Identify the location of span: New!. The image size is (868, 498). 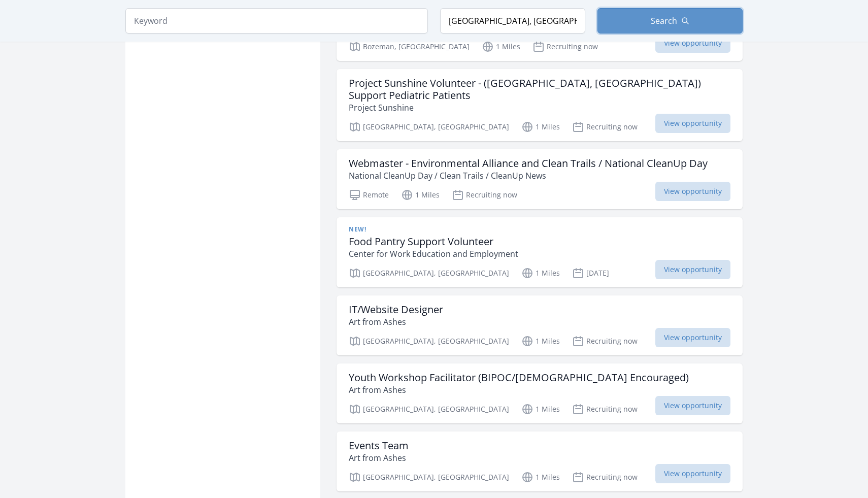
(358, 230).